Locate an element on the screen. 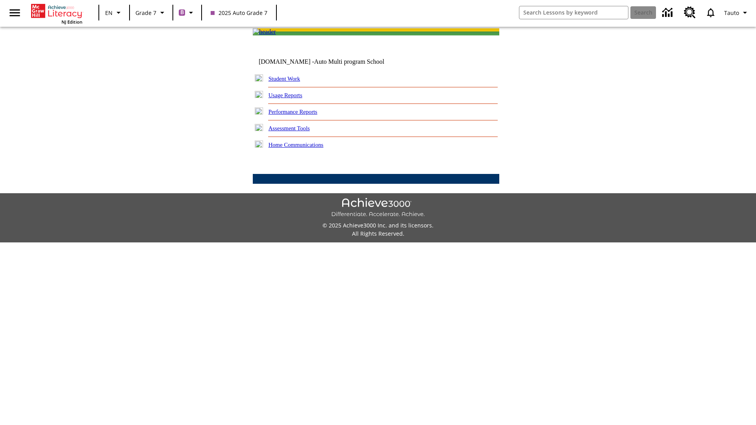 This screenshot has width=756, height=425. div: Home is located at coordinates (57, 13).